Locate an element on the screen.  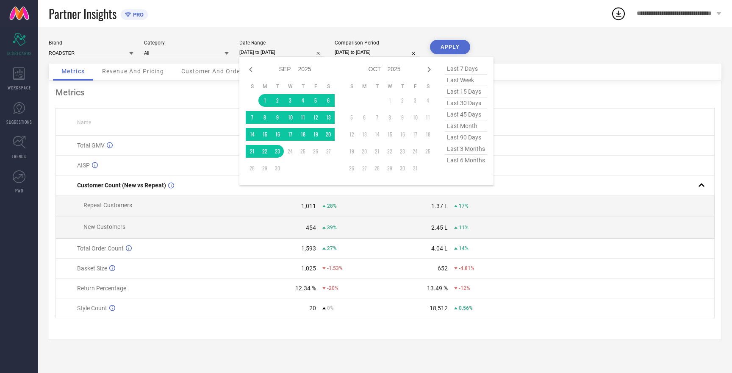
th: Monday is located at coordinates (364, 86).